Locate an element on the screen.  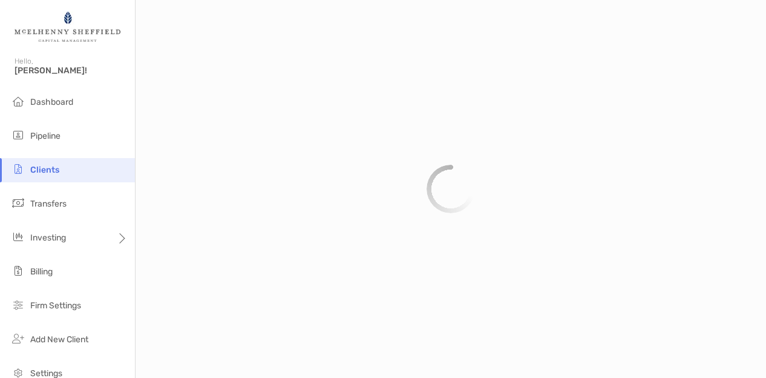
img: transfers icon is located at coordinates (18, 203).